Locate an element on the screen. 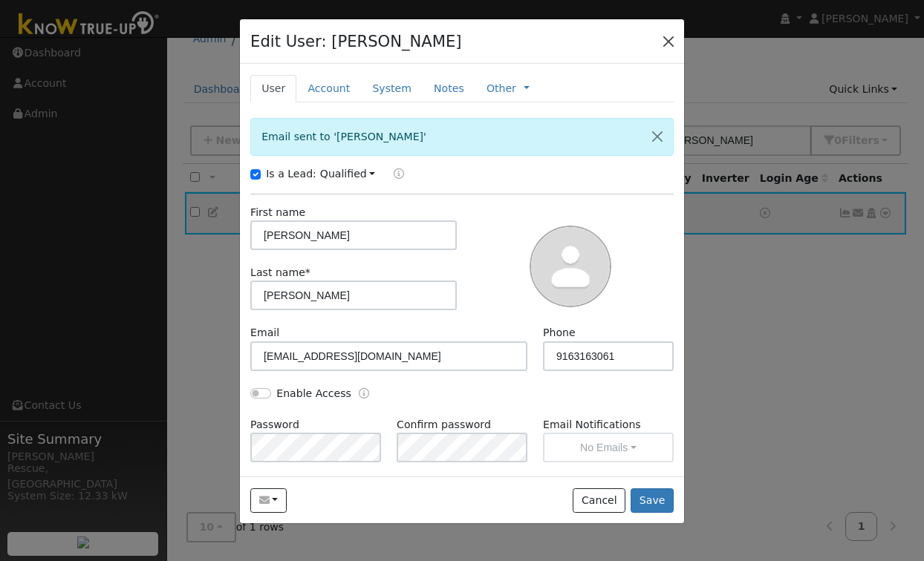  label: Password is located at coordinates (275, 425).